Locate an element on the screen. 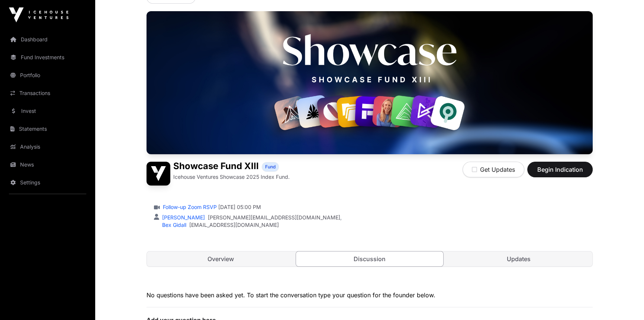 The image size is (644, 320). h1: Showcase Fund XIII is located at coordinates (216, 166).